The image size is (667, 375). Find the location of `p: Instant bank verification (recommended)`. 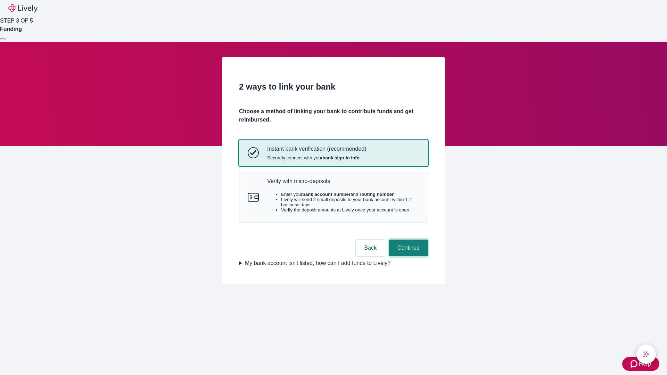

p: Instant bank verification (recommended) is located at coordinates (317, 149).